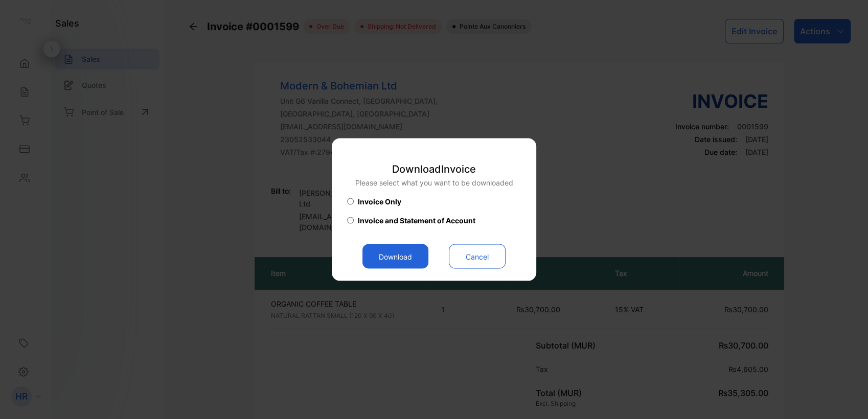  Describe the element at coordinates (477, 257) in the screenshot. I see `button: Cancel` at that location.